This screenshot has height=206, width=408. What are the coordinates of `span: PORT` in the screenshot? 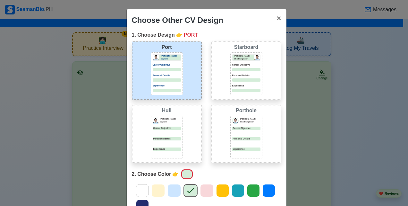 It's located at (191, 35).